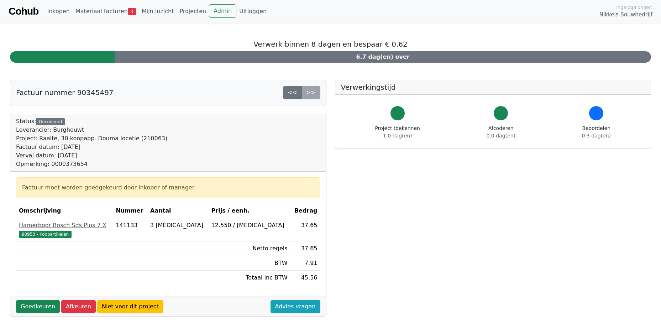 Image resolution: width=661 pixels, height=329 pixels. I want to click on a: Inkopen, so click(58, 11).